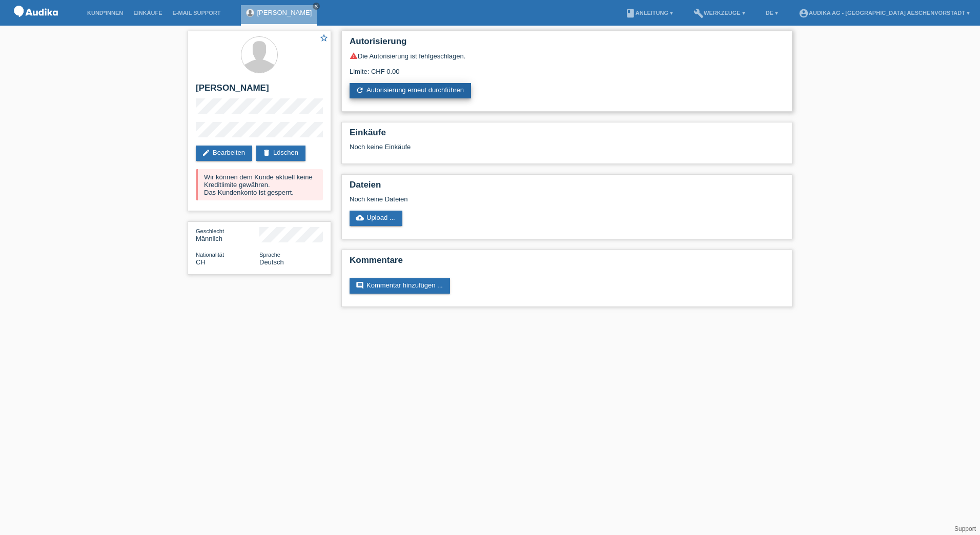 This screenshot has height=535, width=980. What do you see at coordinates (965, 529) in the screenshot?
I see `a: Support` at bounding box center [965, 529].